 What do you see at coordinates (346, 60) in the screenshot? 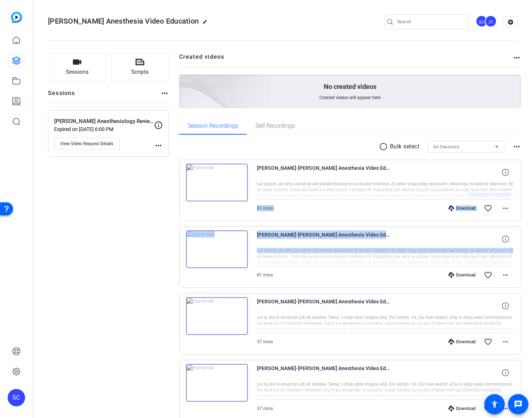
I see `h2: Created videos` at bounding box center [346, 60].